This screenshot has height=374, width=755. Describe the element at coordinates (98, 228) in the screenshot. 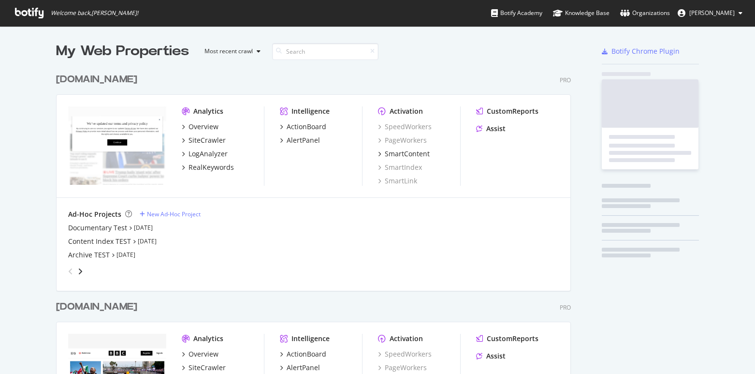

I see `a: Documentary Test` at that location.